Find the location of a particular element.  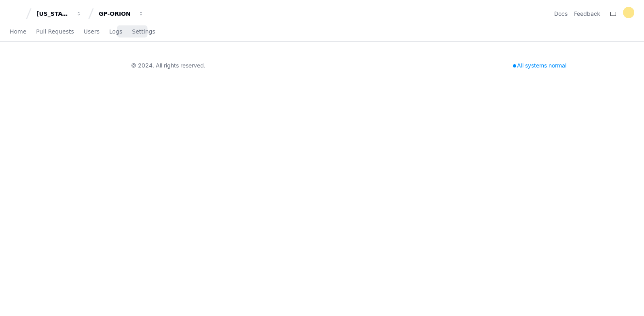

button: Feedback is located at coordinates (587, 14).